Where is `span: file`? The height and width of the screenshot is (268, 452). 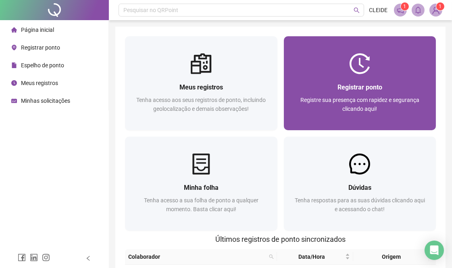 span: file is located at coordinates (14, 65).